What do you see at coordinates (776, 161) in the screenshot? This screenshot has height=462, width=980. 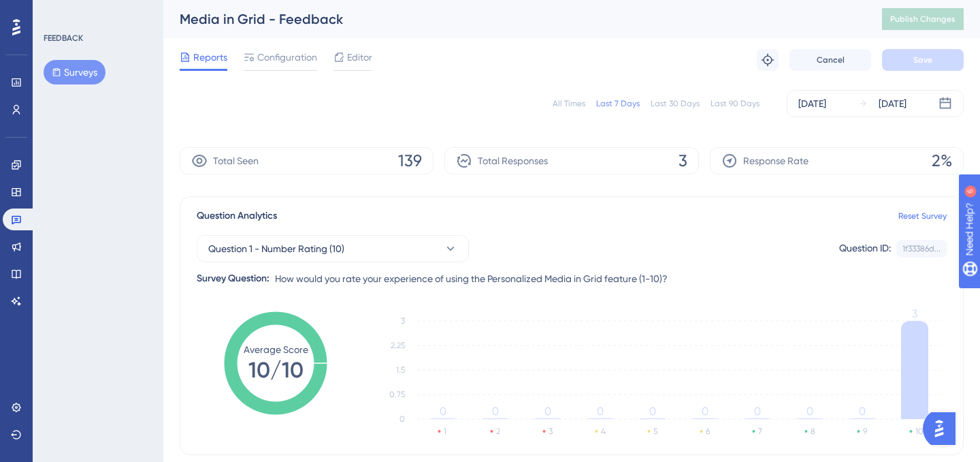 I see `span: Response Rate` at bounding box center [776, 161].